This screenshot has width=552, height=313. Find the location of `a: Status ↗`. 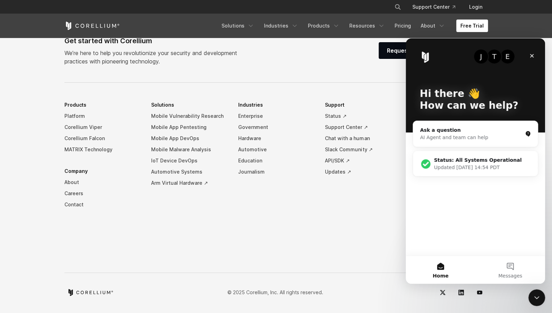

a: Status ↗ is located at coordinates (363, 116).